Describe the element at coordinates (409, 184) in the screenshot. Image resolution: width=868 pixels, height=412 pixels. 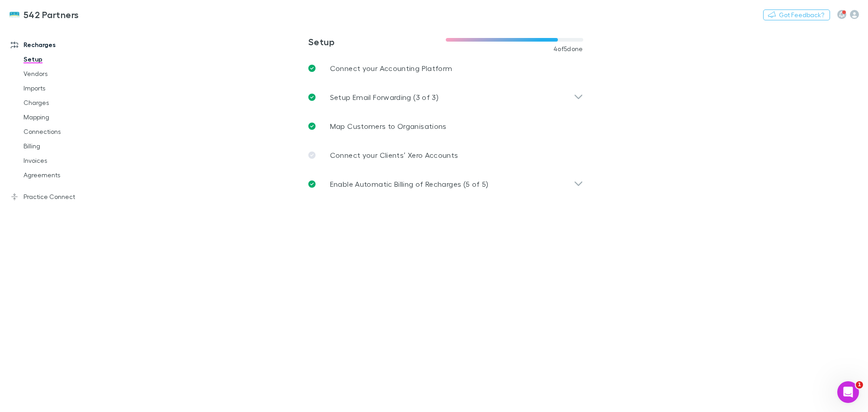
I see `p: Enable Automatic Billing of Recharges (5 of 5)` at that location.